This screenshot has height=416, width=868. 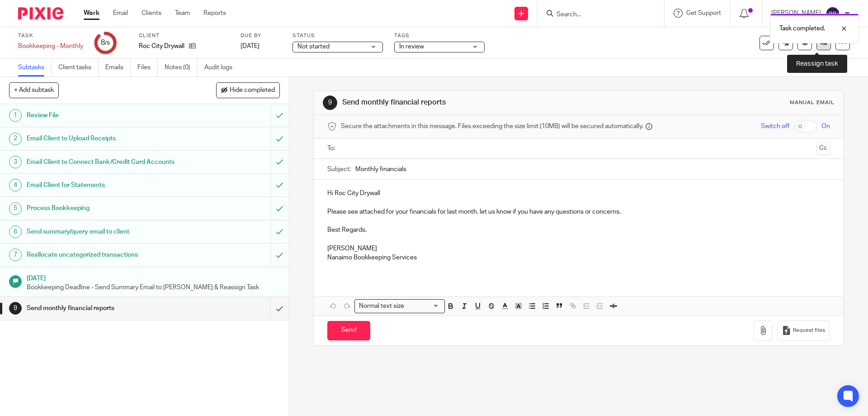 I want to click on div: 5, so click(x=15, y=208).